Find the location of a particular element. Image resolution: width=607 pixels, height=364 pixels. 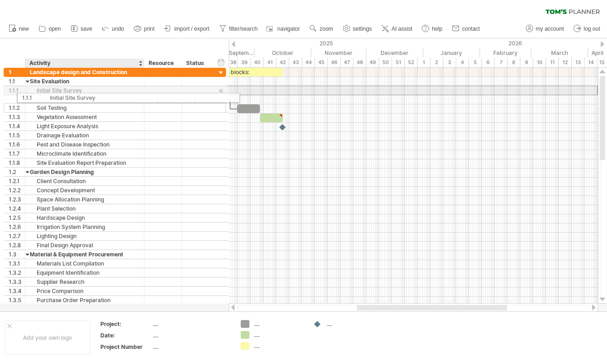

div: Irrigation System Planning is located at coordinates (84, 227).